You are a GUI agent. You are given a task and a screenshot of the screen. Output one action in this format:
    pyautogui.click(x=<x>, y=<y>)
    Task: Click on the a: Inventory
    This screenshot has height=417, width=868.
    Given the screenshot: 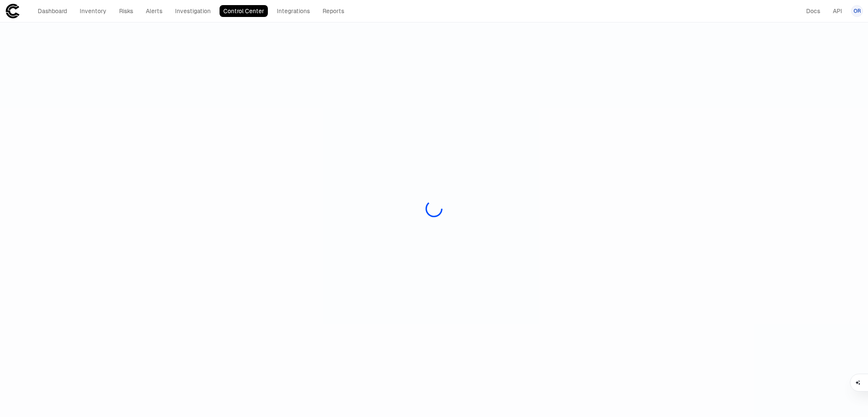 What is the action you would take?
    pyautogui.click(x=93, y=11)
    